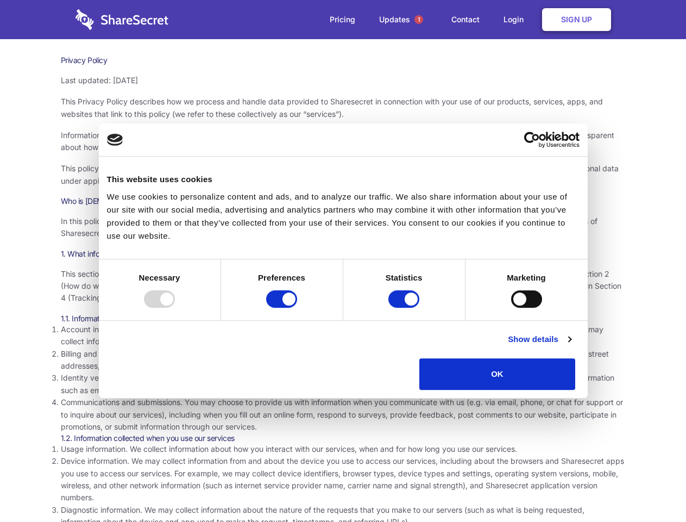 The width and height of the screenshot is (686, 522). Describe the element at coordinates (335, 359) in the screenshot. I see `span: Billing and payment information. In order to purchase a service, you may need to provide us with ...` at that location.